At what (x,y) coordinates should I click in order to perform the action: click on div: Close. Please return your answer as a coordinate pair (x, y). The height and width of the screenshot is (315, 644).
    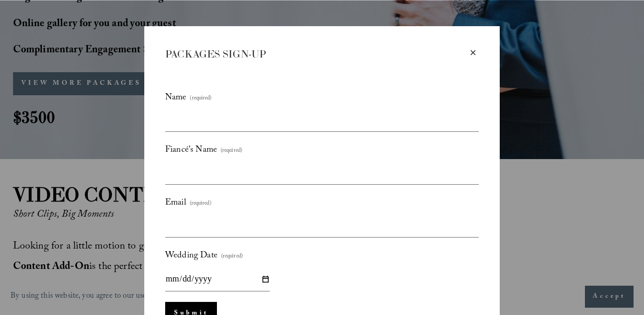
    Looking at the image, I should click on (473, 53).